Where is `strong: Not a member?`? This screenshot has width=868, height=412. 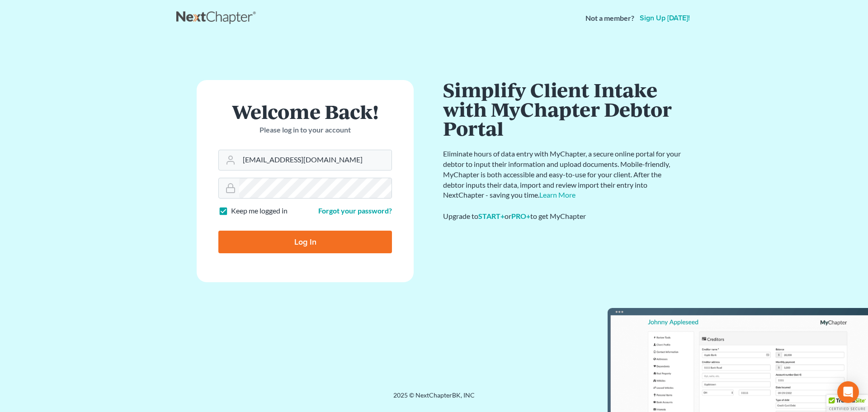 strong: Not a member? is located at coordinates (610, 18).